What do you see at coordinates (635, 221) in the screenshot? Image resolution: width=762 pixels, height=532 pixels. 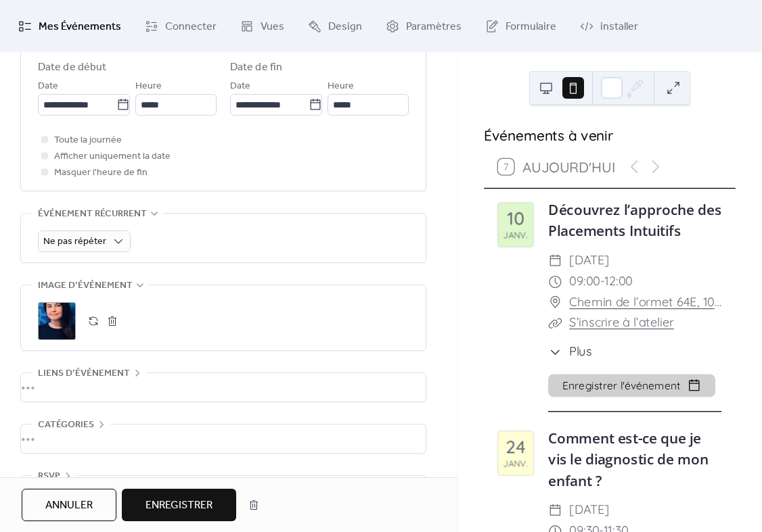 I see `a: Découvrez l’approche des Placements Intuitifs` at bounding box center [635, 221].